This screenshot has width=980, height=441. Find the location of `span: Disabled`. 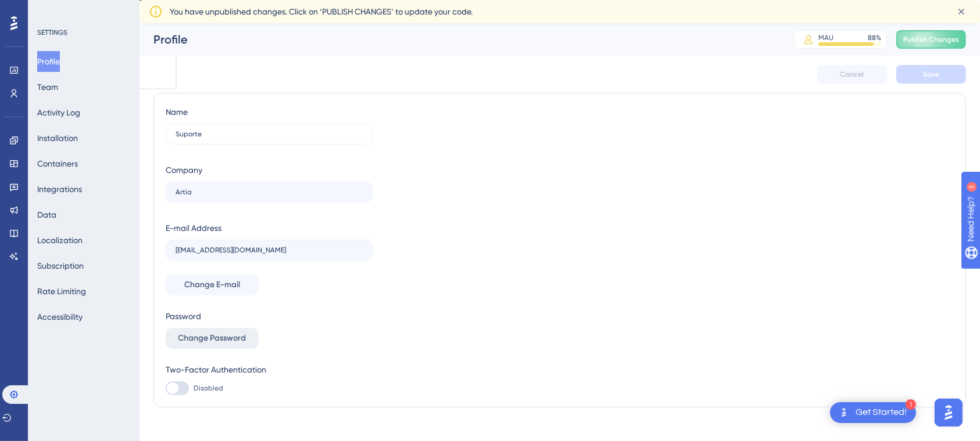

span: Disabled is located at coordinates (208, 388).